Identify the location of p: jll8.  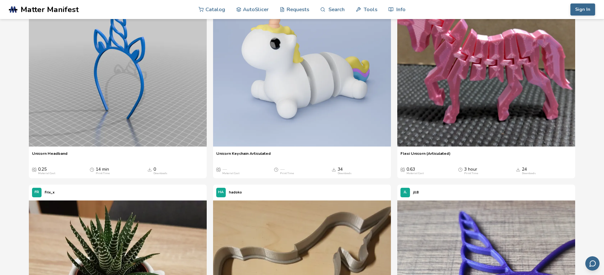
(416, 192).